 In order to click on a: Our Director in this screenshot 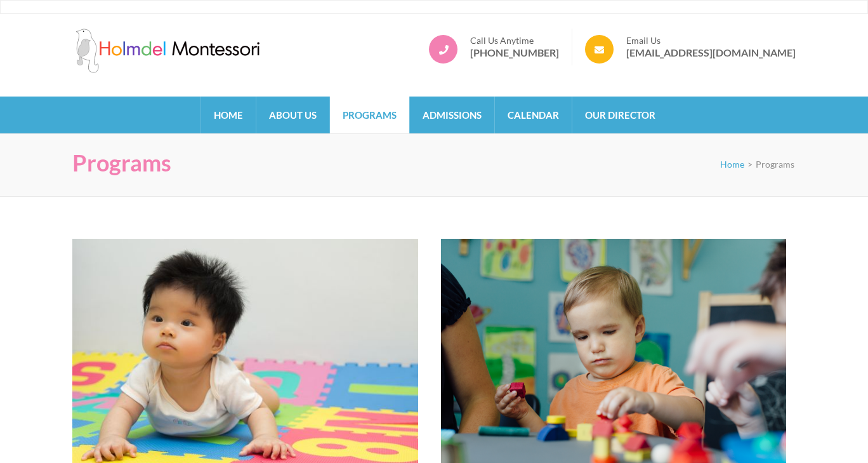, I will do `click(620, 115)`.